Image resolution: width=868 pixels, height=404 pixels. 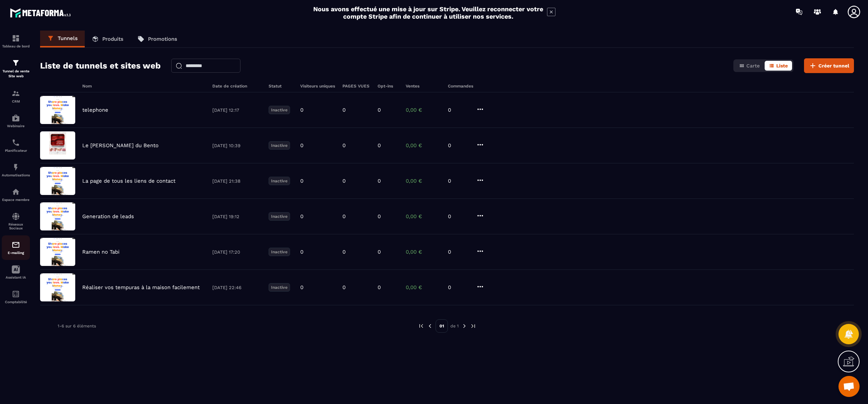 What do you see at coordinates (68, 39) in the screenshot?
I see `p: Tunnels` at bounding box center [68, 39].